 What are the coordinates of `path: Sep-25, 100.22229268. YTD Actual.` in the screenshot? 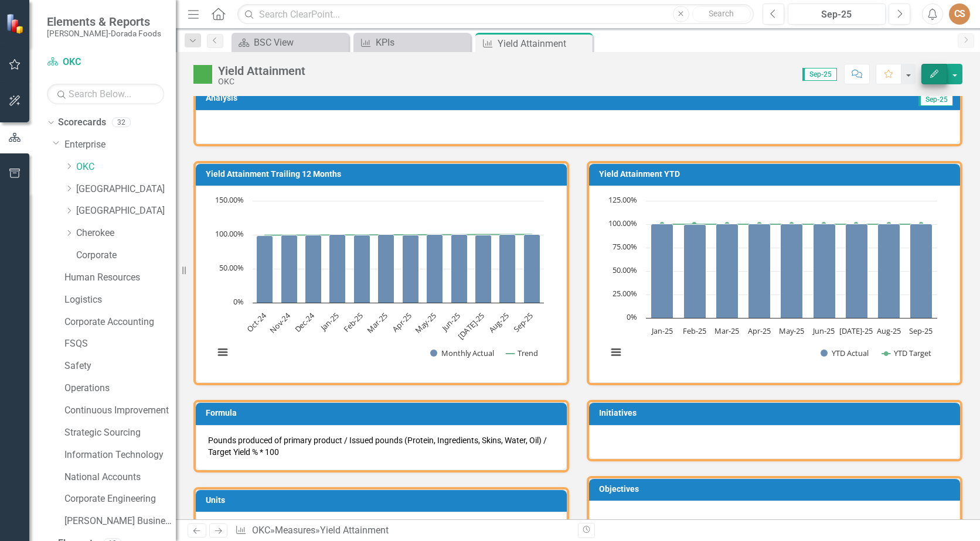 It's located at (921, 271).